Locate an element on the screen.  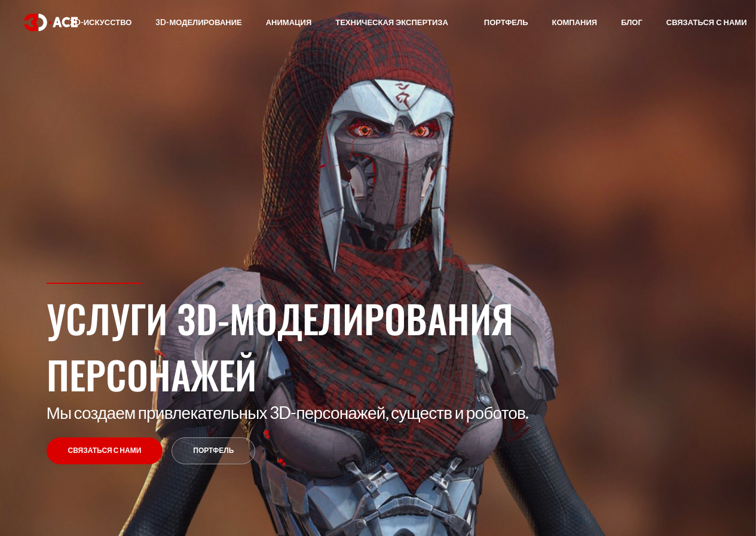
font: 2D-искусство is located at coordinates (101, 22).